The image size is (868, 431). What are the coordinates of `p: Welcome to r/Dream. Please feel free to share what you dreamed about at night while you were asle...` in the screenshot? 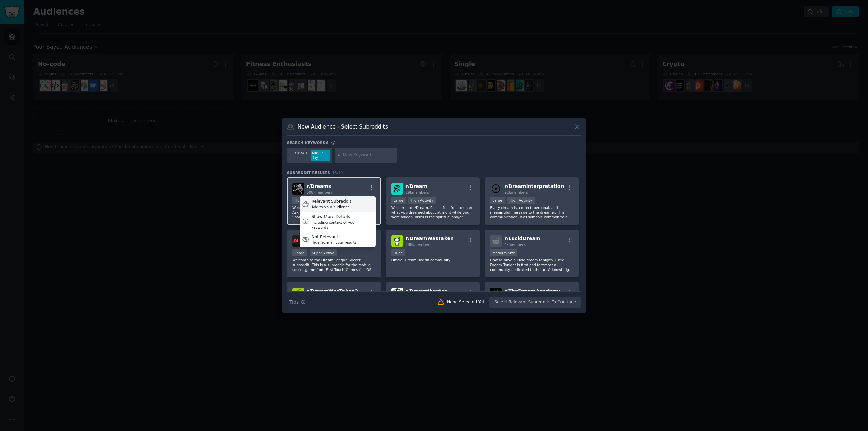 It's located at (433, 212).